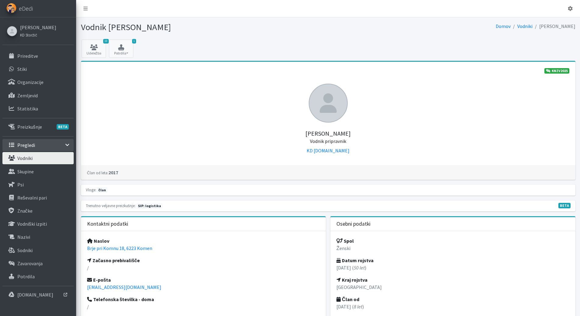 The image size is (580, 316). What do you see at coordinates (28, 109) in the screenshot?
I see `p: Statistika` at bounding box center [28, 109].